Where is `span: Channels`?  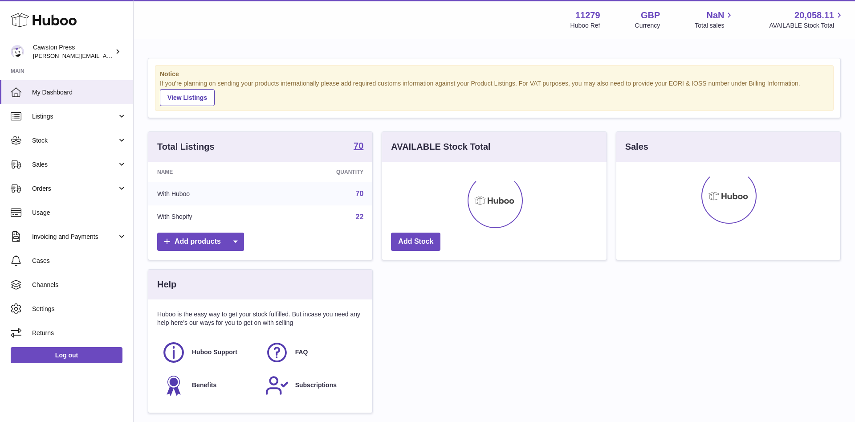 span: Channels is located at coordinates (79, 284).